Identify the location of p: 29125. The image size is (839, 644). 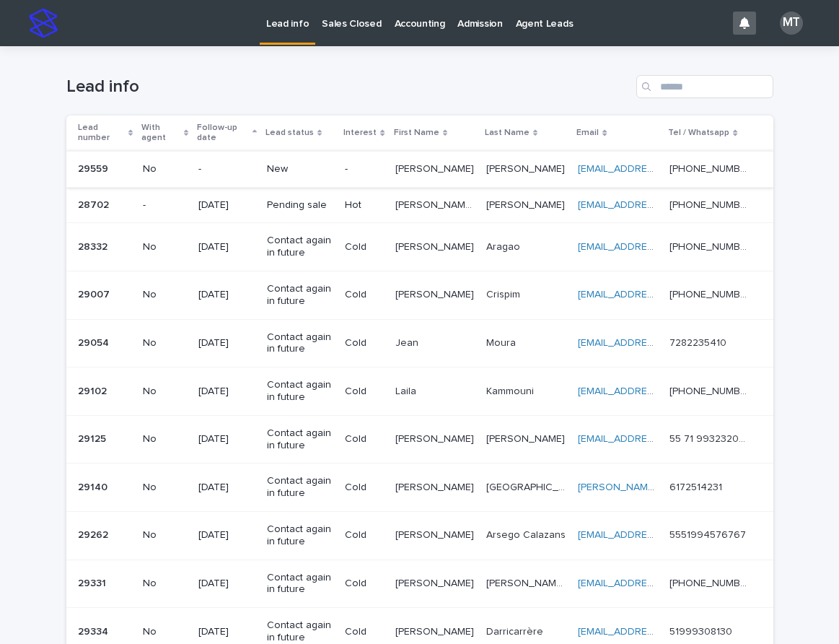
(93, 438).